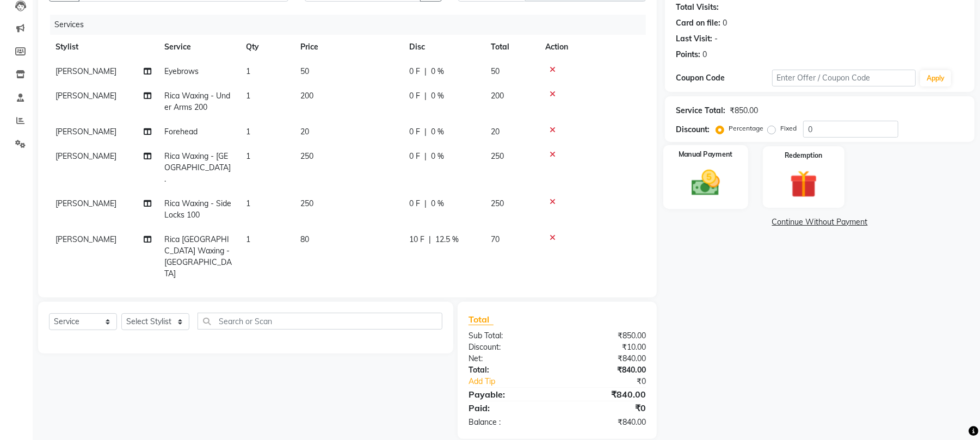  I want to click on div: Total Visits:, so click(697, 7).